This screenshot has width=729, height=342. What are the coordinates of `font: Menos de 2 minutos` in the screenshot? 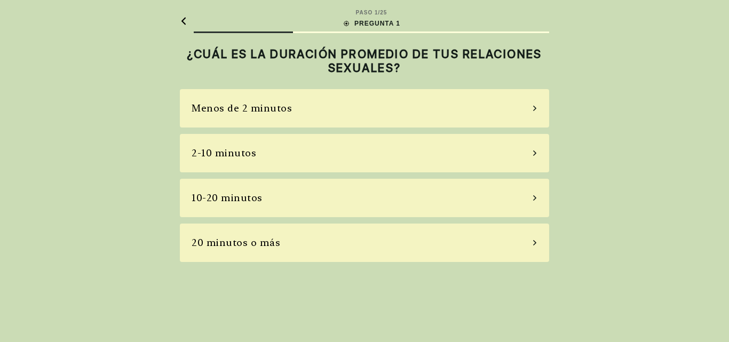 It's located at (242, 108).